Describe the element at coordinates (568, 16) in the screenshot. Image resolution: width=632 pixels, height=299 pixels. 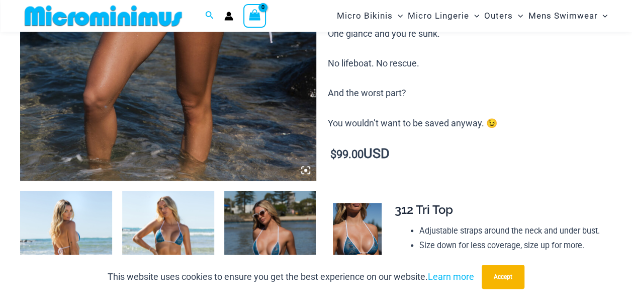
I see `a: Mens SwimwearMenu ToggleMenu Toggle` at that location.